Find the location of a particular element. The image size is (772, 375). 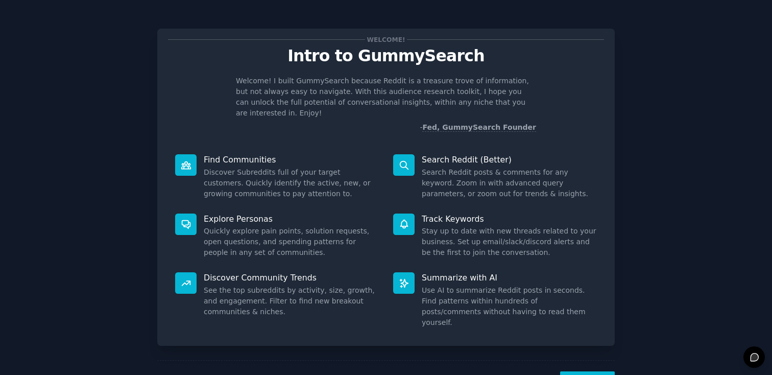

p: Find Communities is located at coordinates (291, 159).